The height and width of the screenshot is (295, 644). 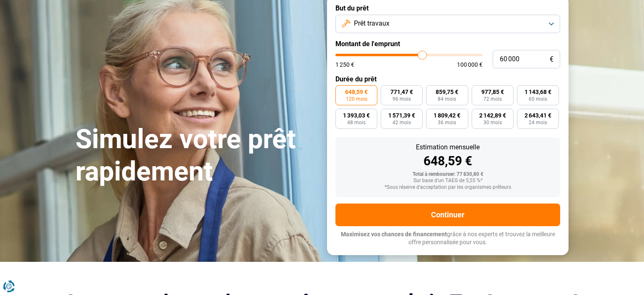 What do you see at coordinates (447, 92) in the screenshot?
I see `span: 859,75 €` at bounding box center [447, 92].